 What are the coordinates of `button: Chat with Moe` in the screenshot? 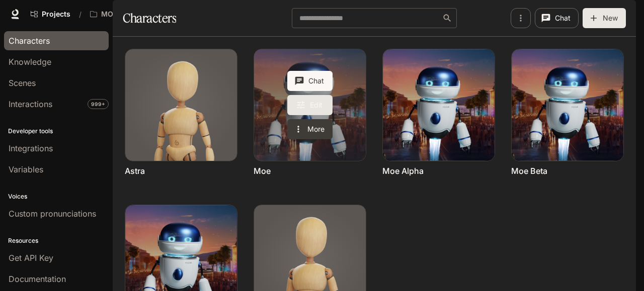 It's located at (310, 81).